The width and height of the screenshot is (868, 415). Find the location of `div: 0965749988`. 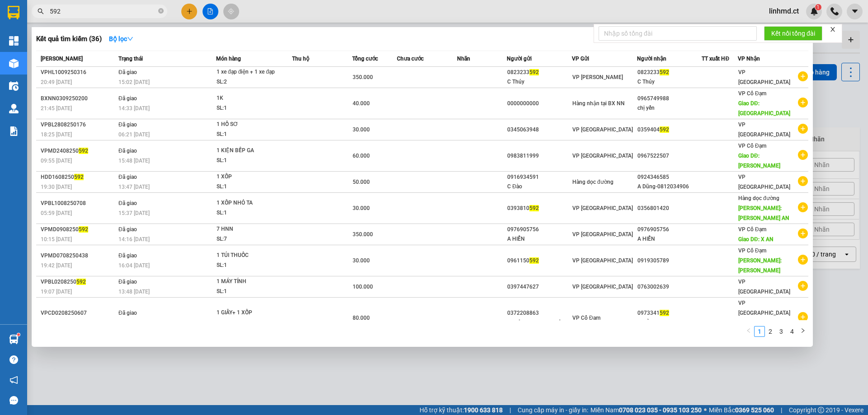

div: 0965749988 is located at coordinates (669, 98).